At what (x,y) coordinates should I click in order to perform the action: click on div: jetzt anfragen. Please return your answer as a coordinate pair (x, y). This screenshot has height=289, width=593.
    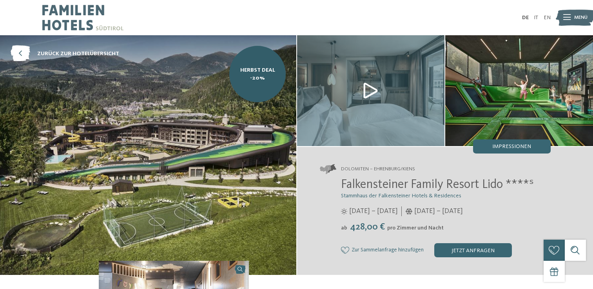
    Looking at the image, I should click on (473, 250).